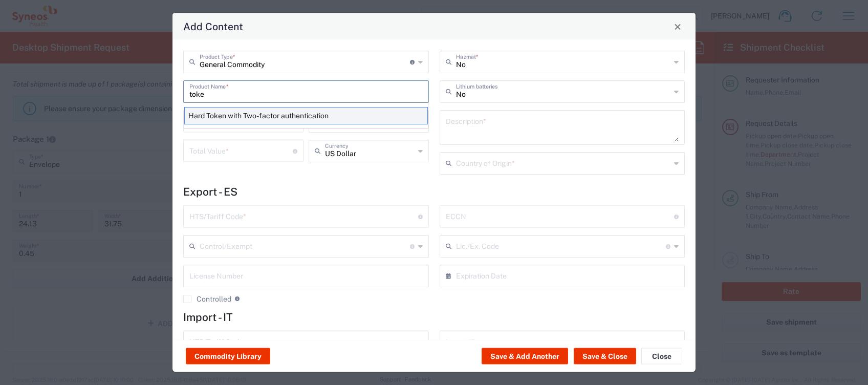  What do you see at coordinates (524, 356) in the screenshot?
I see `button: Save & Add Another` at bounding box center [524, 356].